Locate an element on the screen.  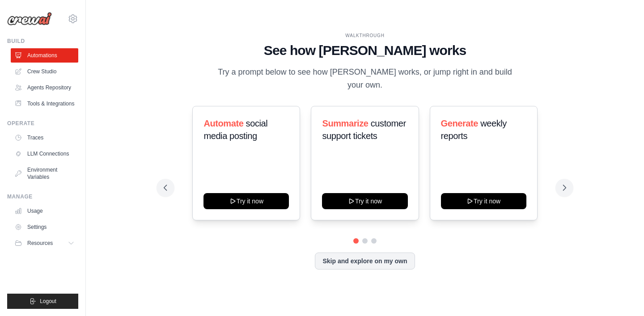
span: Summarize is located at coordinates (345, 123).